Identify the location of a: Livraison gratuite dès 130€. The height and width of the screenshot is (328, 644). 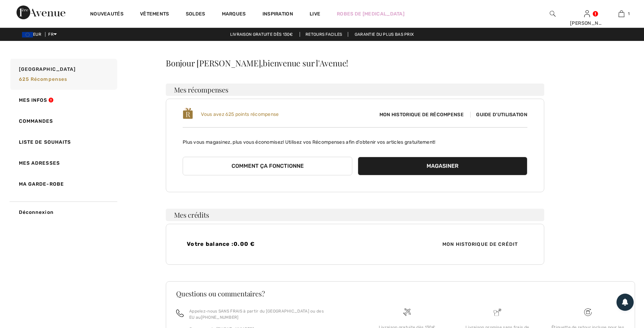
(261, 34).